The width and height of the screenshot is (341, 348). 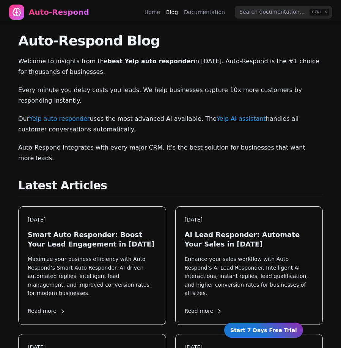 I want to click on a: Start 7 Days Free Trial, so click(x=263, y=330).